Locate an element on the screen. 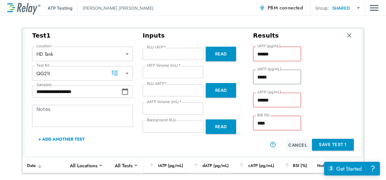  button: + Add Another Test is located at coordinates (61, 139).